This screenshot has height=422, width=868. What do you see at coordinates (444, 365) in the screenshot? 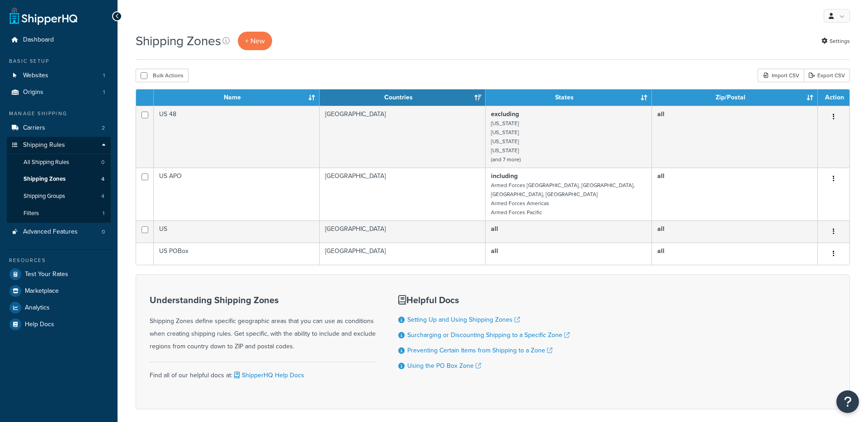
I see `a: Using the PO Box Zone` at bounding box center [444, 365].